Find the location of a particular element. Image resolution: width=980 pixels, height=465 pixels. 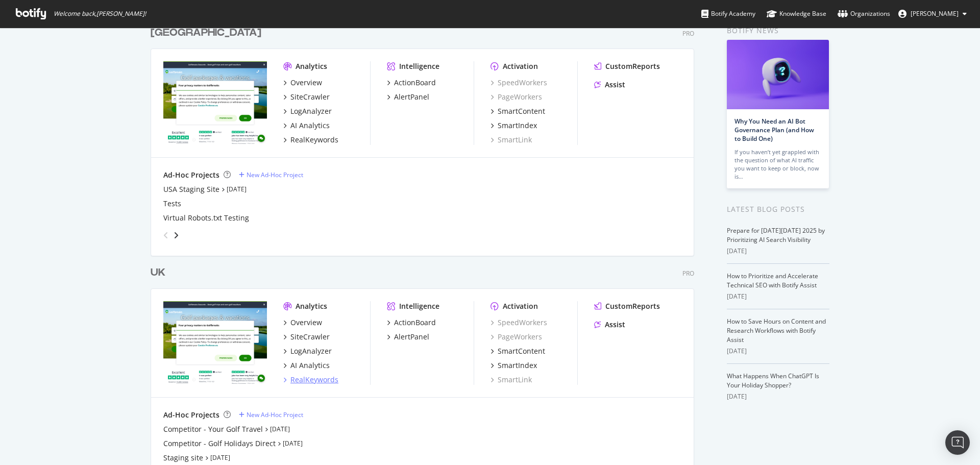

a: Staging site is located at coordinates (184, 457).